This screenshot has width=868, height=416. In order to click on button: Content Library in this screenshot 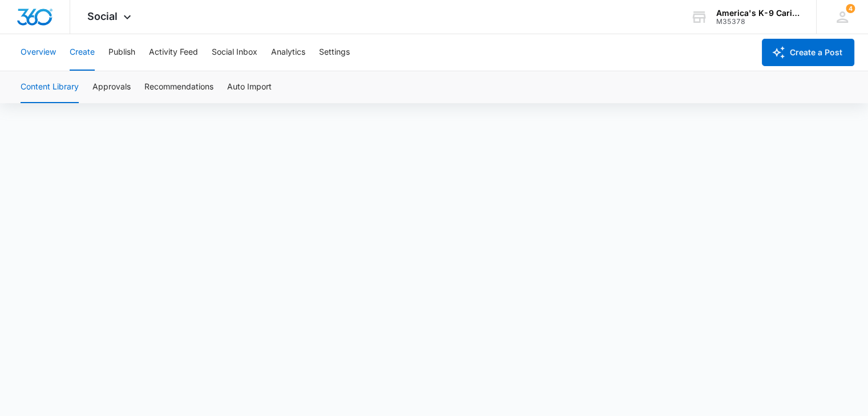, I will do `click(50, 87)`.